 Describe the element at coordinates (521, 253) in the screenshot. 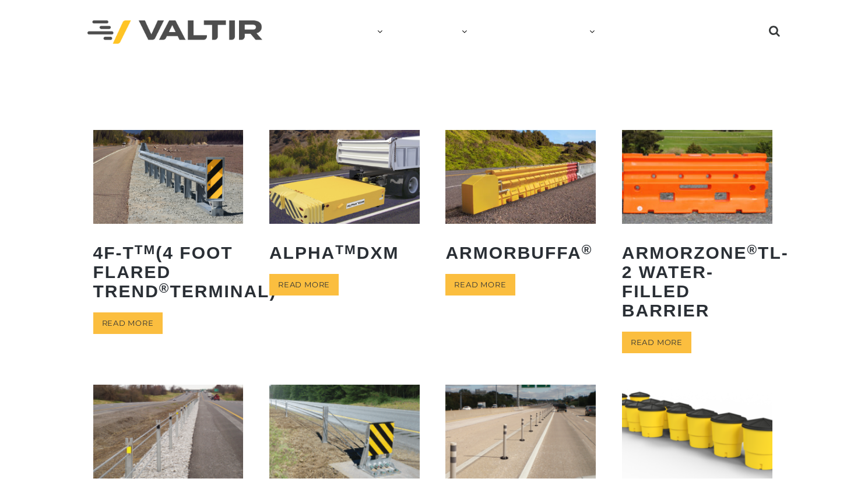

I see `h2: ArmorBuffa` at that location.